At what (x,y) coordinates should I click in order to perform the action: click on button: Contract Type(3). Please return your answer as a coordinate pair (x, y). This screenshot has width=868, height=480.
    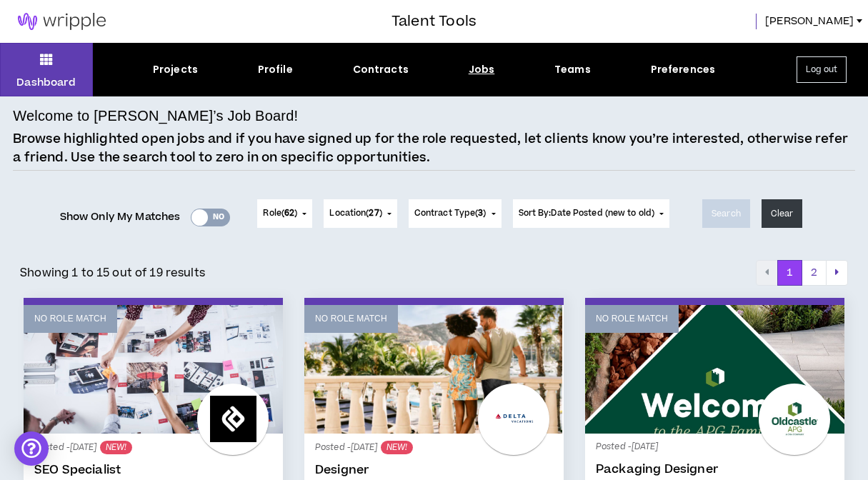
    Looking at the image, I should click on (455, 213).